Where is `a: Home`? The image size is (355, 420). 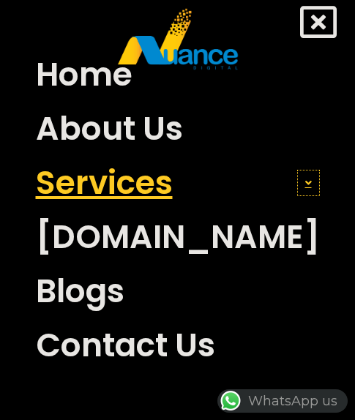
a: Home is located at coordinates (178, 75).